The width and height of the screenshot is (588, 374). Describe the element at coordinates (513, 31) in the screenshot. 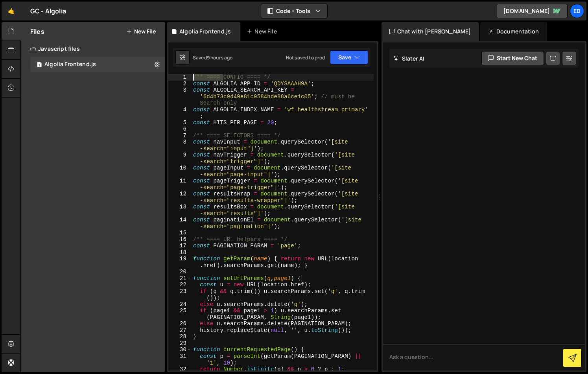

I see `div: Documentation` at that location.